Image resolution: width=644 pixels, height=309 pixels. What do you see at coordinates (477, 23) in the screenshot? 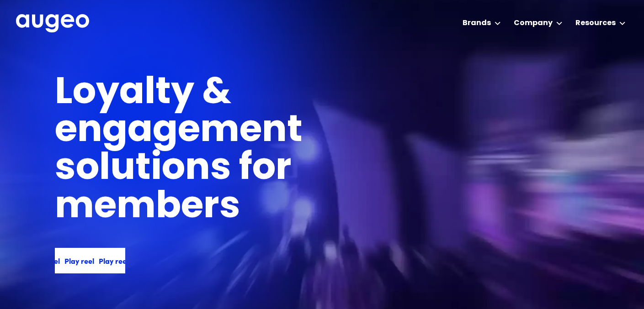
I see `div: Brands` at bounding box center [477, 23].